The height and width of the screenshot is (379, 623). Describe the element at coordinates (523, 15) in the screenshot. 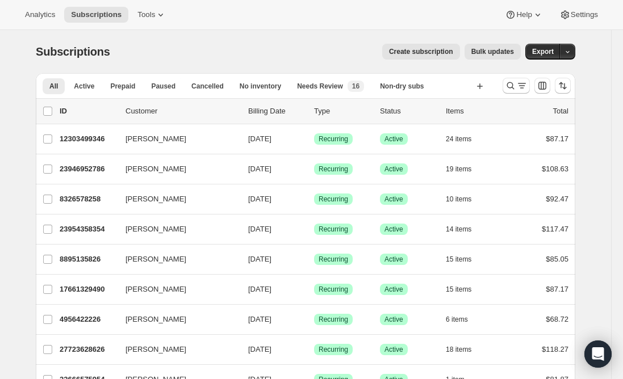

I see `span: Help` at that location.